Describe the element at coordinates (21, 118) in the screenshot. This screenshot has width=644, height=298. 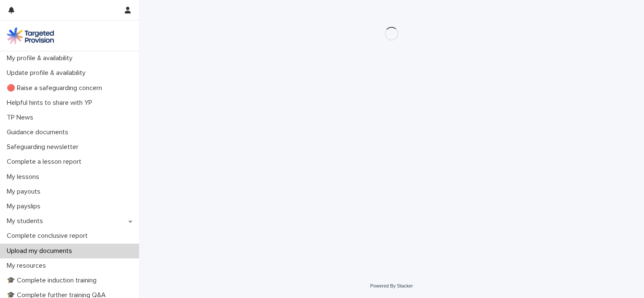
I see `p: TP News` at that location.